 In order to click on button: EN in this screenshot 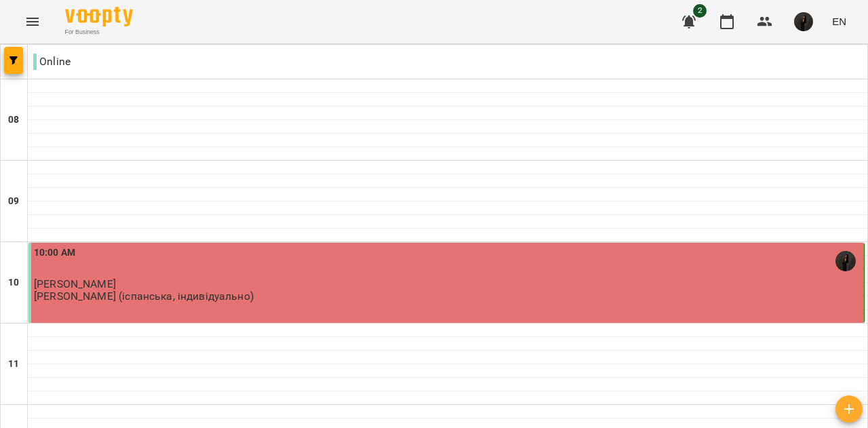, I will do `click(839, 21)`.